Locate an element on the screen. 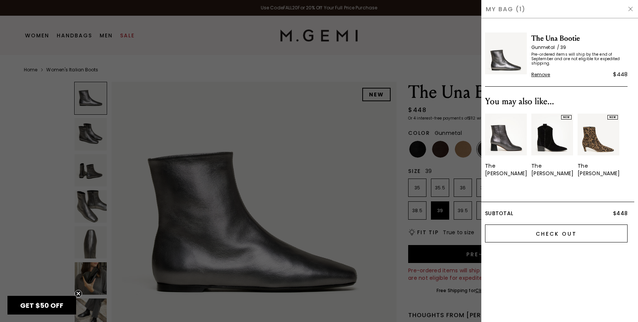  span: Gunmetal is located at coordinates (546, 47).